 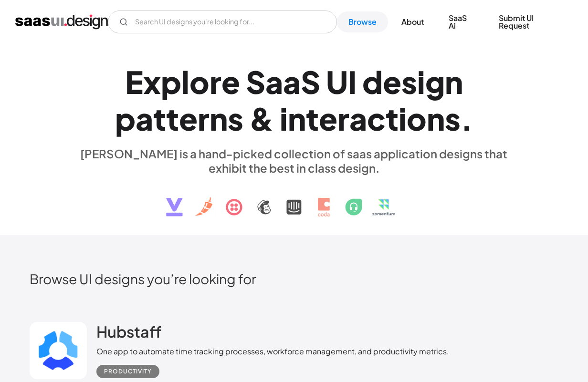 I want to click on a: Browse, so click(x=362, y=22).